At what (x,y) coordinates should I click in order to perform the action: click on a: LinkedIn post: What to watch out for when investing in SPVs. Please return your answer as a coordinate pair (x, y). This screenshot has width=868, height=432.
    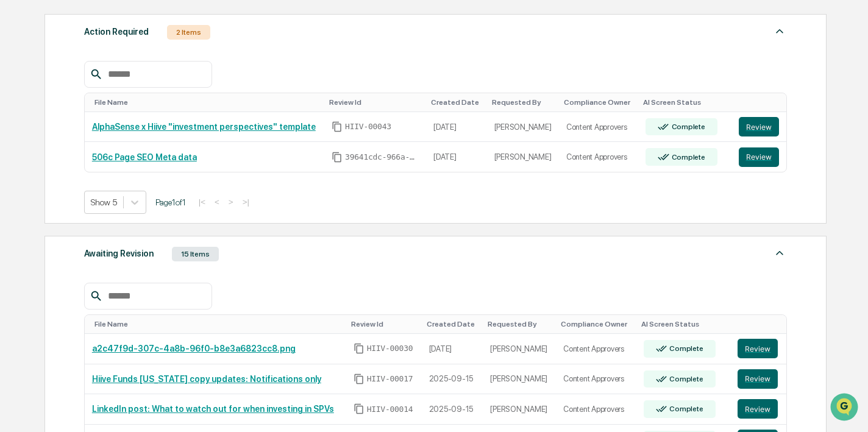
    Looking at the image, I should click on (213, 408).